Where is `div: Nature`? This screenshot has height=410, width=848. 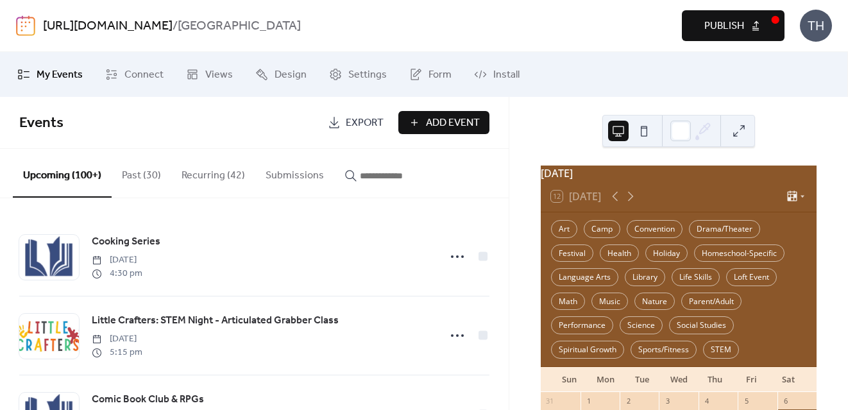
div: Nature is located at coordinates (654, 301).